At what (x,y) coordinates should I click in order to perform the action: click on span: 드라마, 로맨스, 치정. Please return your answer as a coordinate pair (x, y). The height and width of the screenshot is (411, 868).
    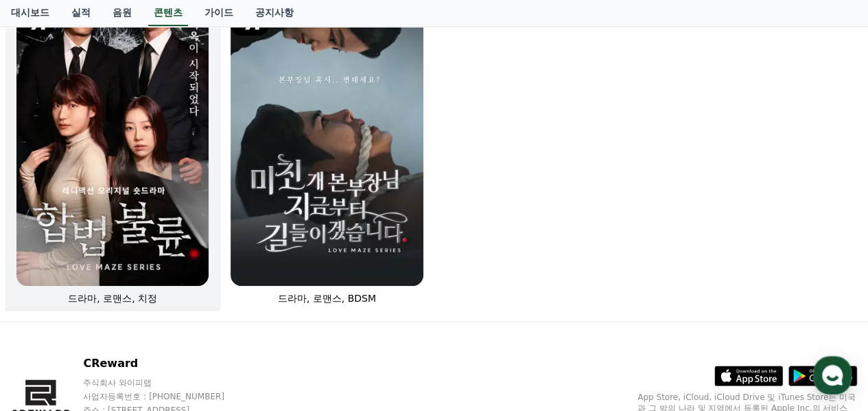
    Looking at the image, I should click on (113, 298).